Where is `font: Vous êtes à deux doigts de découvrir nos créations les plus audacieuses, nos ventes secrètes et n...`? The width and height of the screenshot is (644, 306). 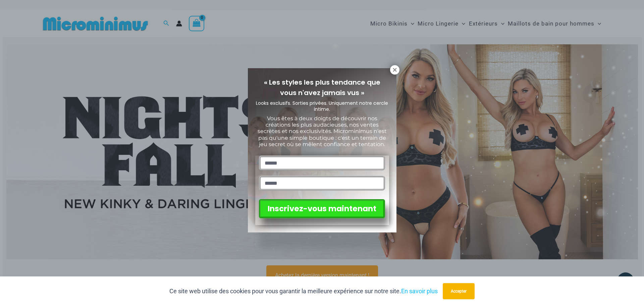 font: Vous êtes à deux doigts de découvrir nos créations les plus audacieuses, nos ventes secrètes et n... is located at coordinates (322, 131).